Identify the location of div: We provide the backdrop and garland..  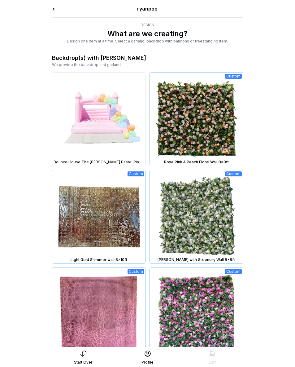
(148, 65).